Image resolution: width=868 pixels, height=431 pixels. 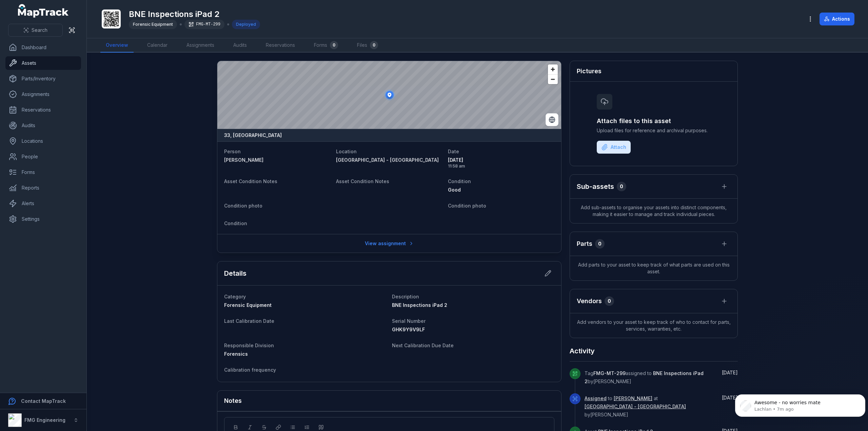 I want to click on a: Assigned, so click(x=596, y=398).